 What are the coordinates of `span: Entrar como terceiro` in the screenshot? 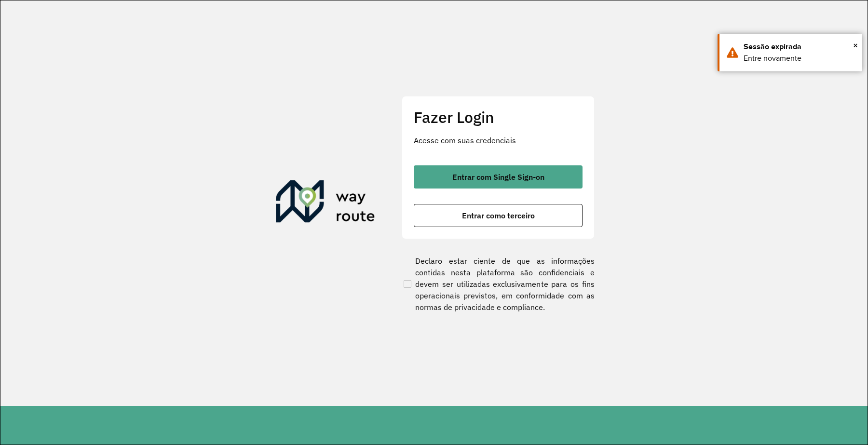 It's located at (498, 215).